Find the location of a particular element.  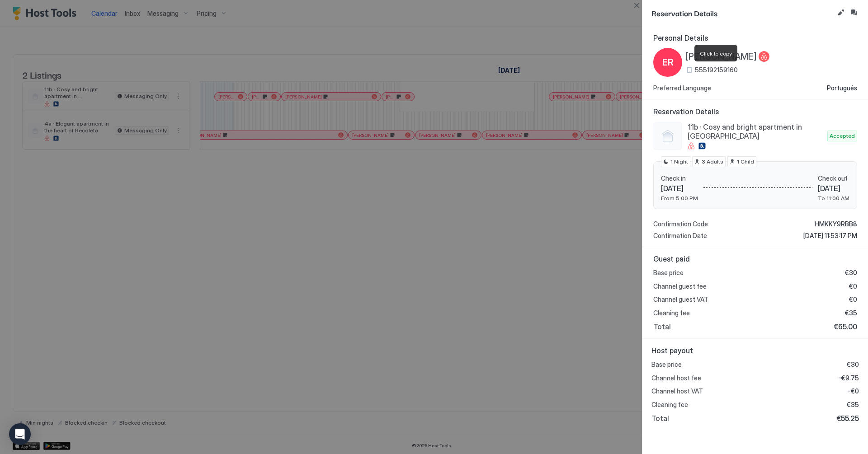

span: ER is located at coordinates (667, 63).